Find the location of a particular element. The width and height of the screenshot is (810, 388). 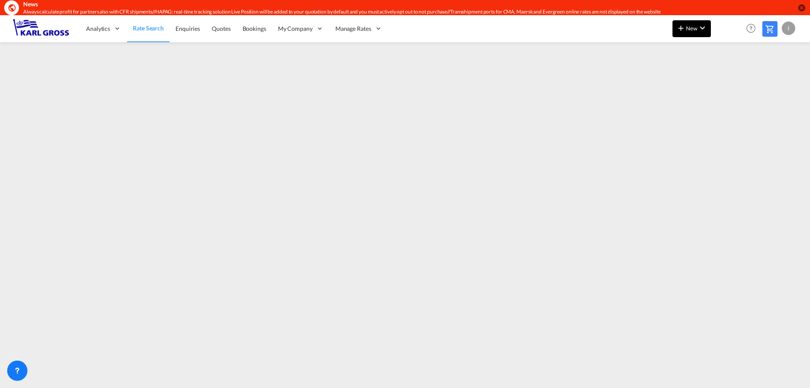

md-icon: icon-plus 400-fg is located at coordinates (681, 28).